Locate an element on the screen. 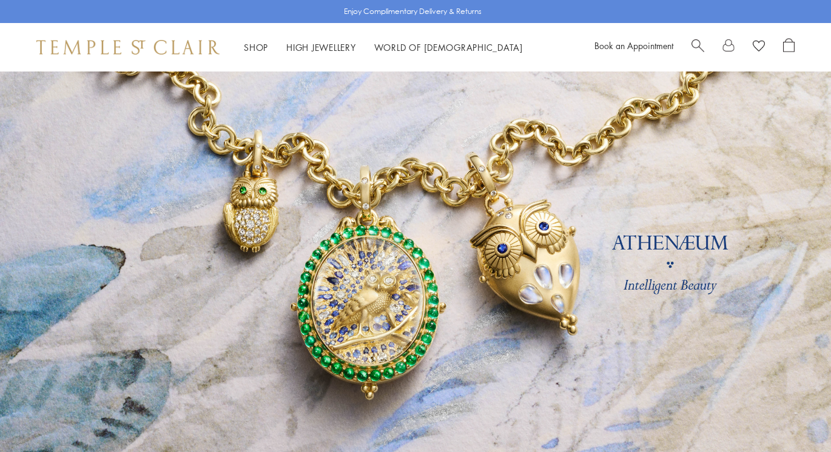 This screenshot has width=831, height=452. a: Open Shopping Bag is located at coordinates (788, 47).